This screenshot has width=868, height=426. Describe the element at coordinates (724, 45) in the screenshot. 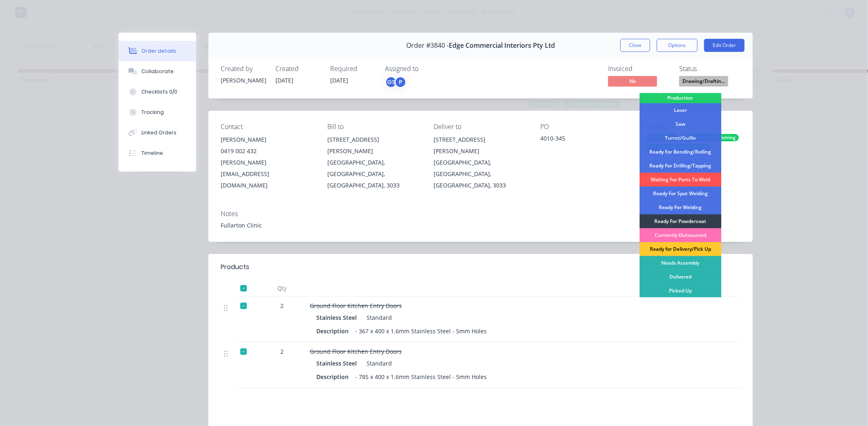

I see `button: Edit Order` at that location.